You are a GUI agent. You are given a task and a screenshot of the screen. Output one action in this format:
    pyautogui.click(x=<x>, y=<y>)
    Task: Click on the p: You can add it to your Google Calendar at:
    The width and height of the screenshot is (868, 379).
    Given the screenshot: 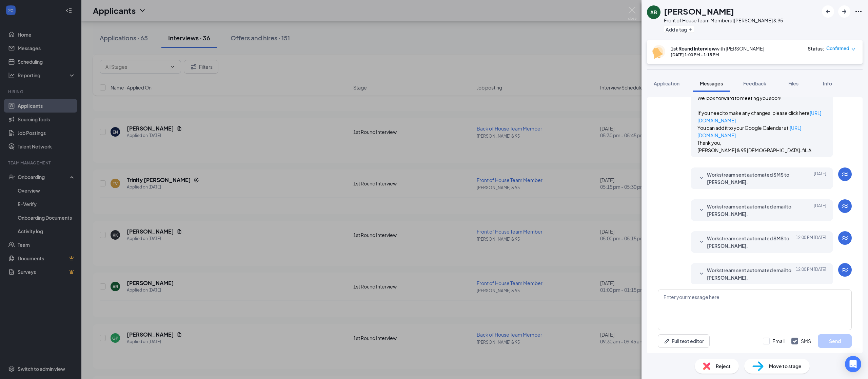 What is the action you would take?
    pyautogui.click(x=762, y=132)
    